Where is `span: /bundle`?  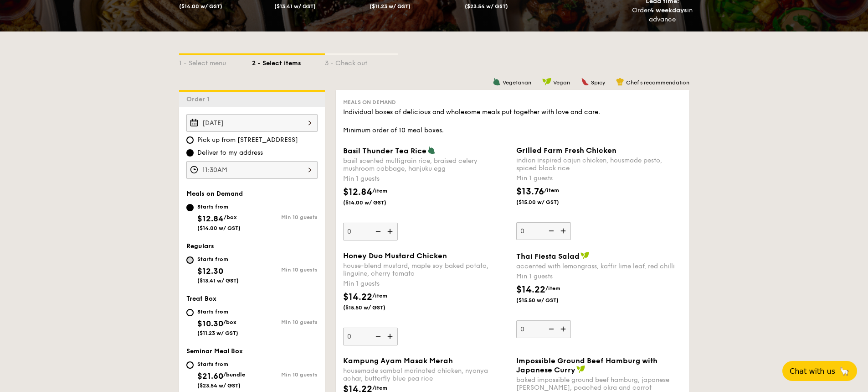 span: /bundle is located at coordinates (234, 374).